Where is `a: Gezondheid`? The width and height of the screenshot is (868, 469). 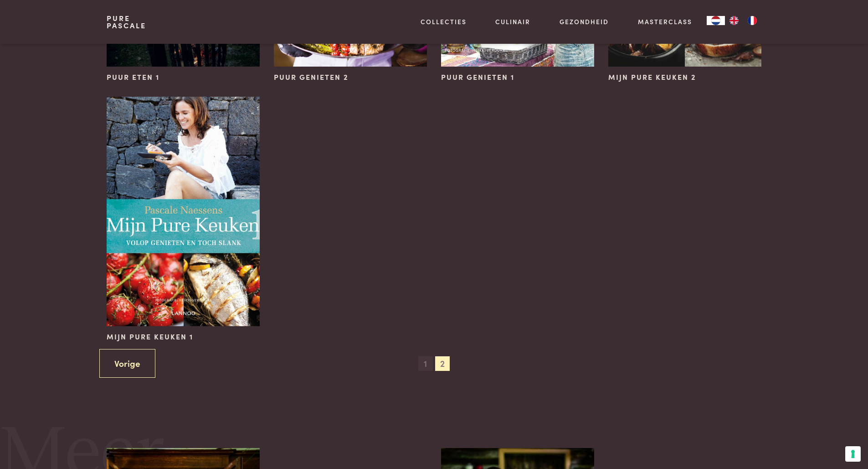
a: Gezondheid is located at coordinates (585, 22).